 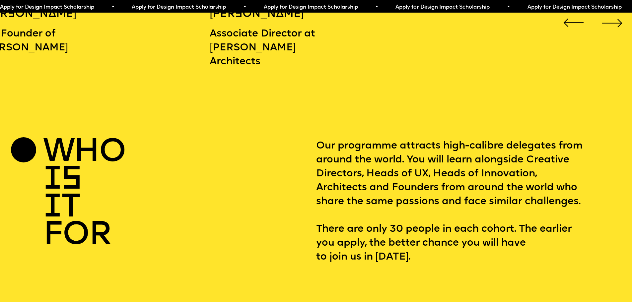 What do you see at coordinates (612, 23) in the screenshot?
I see `div: Next slide` at bounding box center [612, 23].